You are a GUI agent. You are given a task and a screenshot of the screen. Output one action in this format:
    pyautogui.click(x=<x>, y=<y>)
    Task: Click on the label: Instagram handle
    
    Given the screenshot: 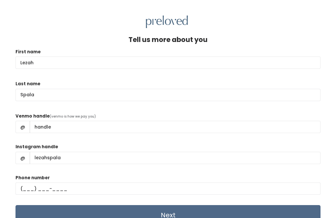 What is the action you would take?
    pyautogui.click(x=37, y=147)
    